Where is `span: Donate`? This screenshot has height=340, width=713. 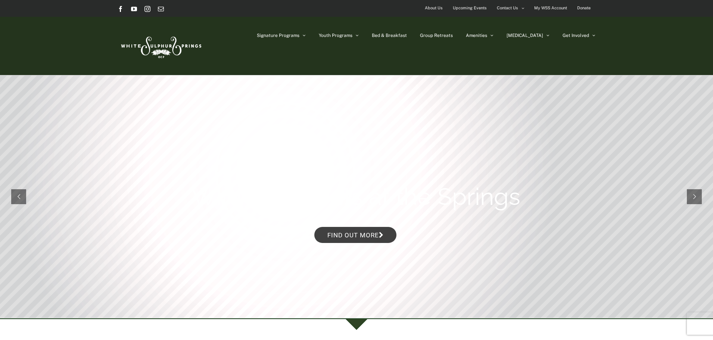
span: Donate is located at coordinates (584, 8).